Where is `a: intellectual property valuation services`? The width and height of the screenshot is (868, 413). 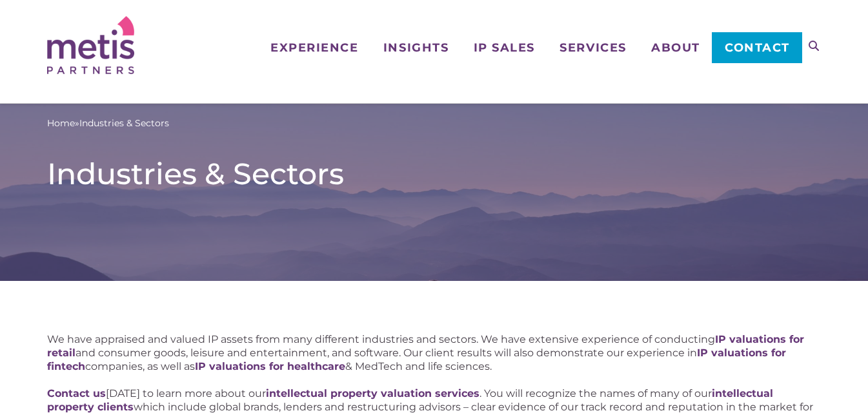
a: intellectual property valuation services is located at coordinates (372, 393).